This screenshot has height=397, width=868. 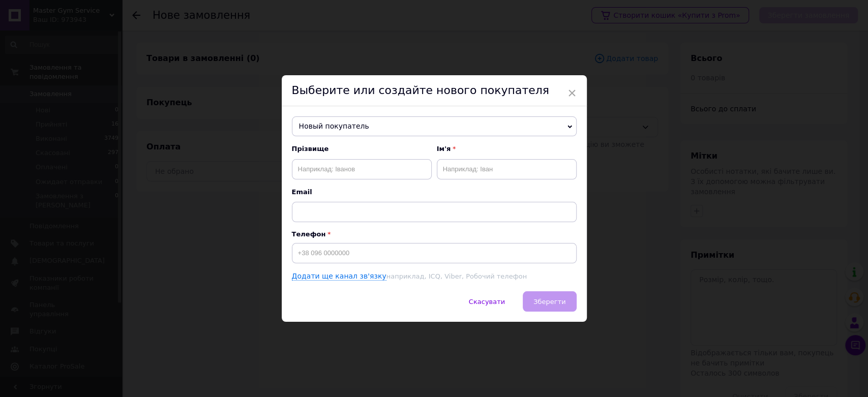 I want to click on div: Выберите или создайте нового покупателя, so click(x=435, y=91).